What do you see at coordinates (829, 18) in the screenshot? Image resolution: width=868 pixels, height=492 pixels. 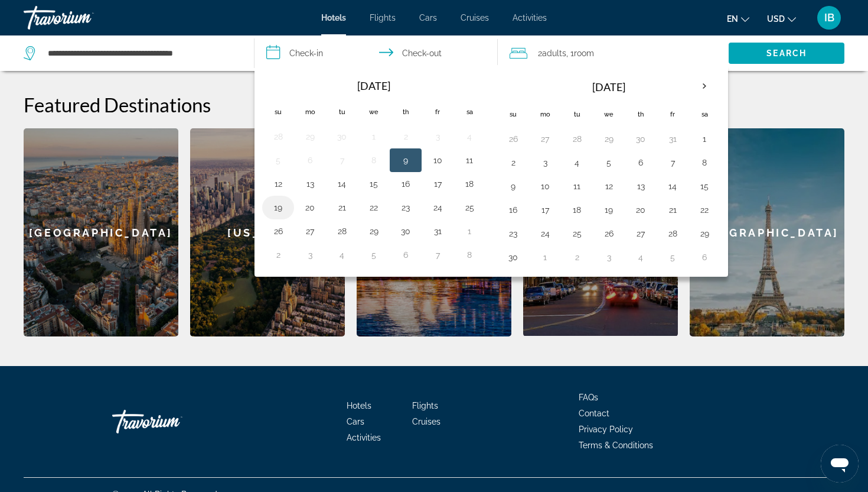 I see `span: IB` at bounding box center [829, 18].